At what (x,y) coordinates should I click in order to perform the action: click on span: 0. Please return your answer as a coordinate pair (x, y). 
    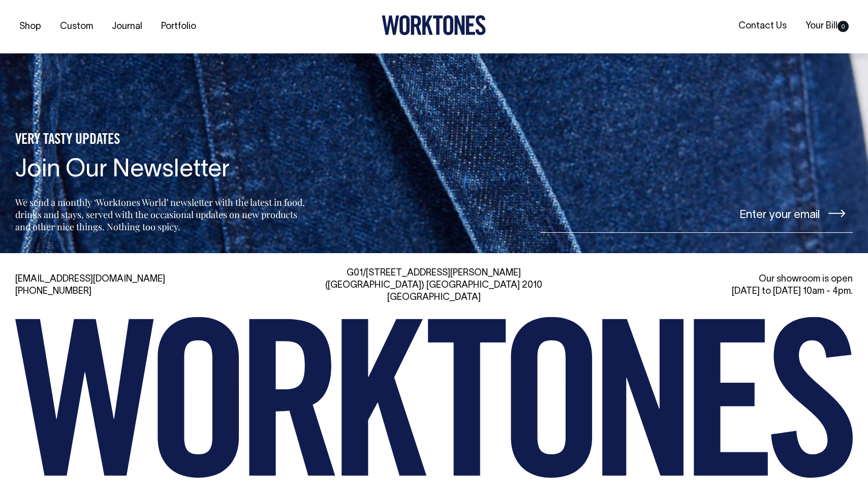
    Looking at the image, I should click on (843, 26).